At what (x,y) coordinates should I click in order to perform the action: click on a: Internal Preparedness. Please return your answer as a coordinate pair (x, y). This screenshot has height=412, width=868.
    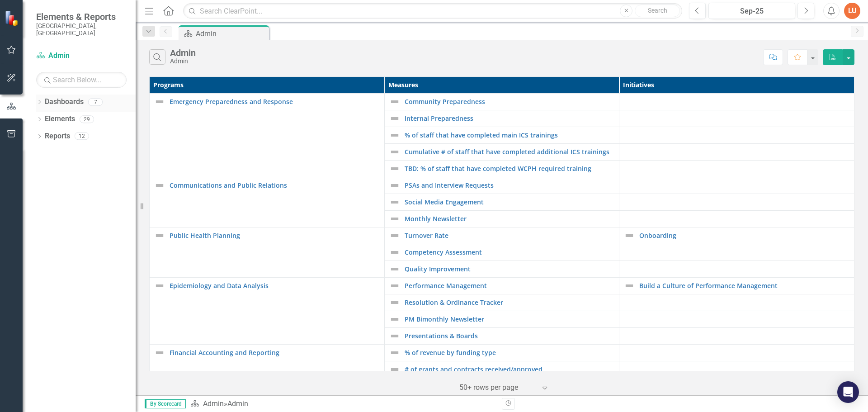
    Looking at the image, I should click on (509, 118).